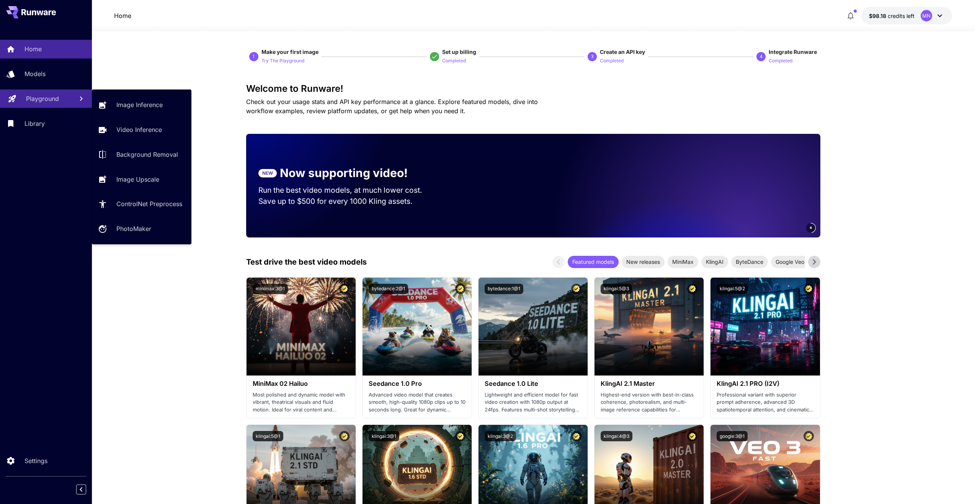  I want to click on h3: Welcome to Runware!, so click(533, 89).